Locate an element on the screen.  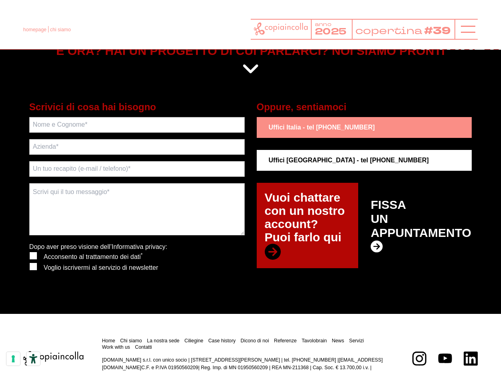
tspan: #39 is located at coordinates (437, 31).